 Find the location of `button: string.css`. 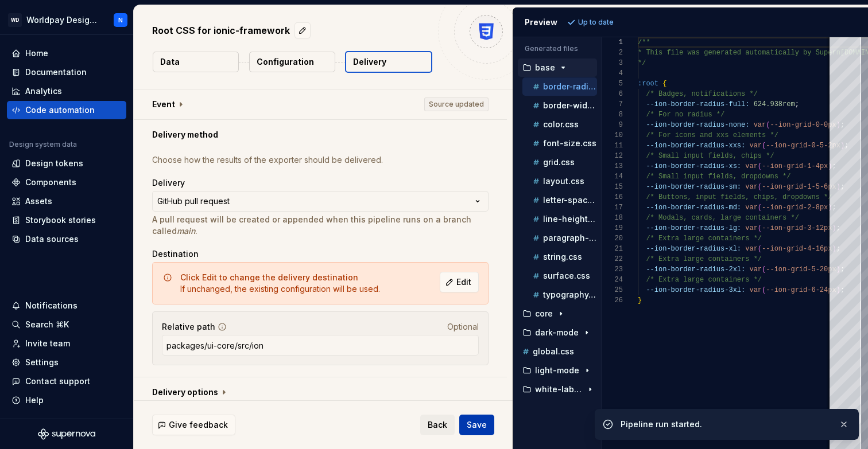

button: string.css is located at coordinates (560, 257).